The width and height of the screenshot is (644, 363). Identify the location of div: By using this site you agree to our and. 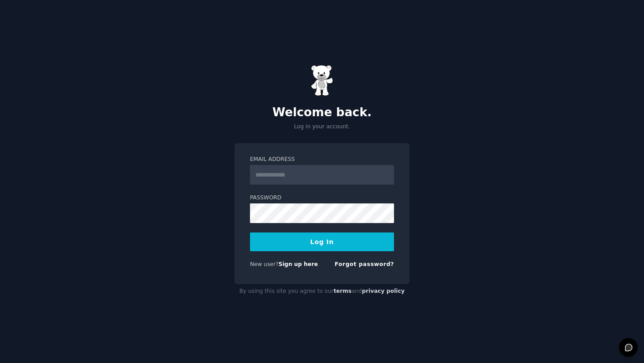
(322, 291).